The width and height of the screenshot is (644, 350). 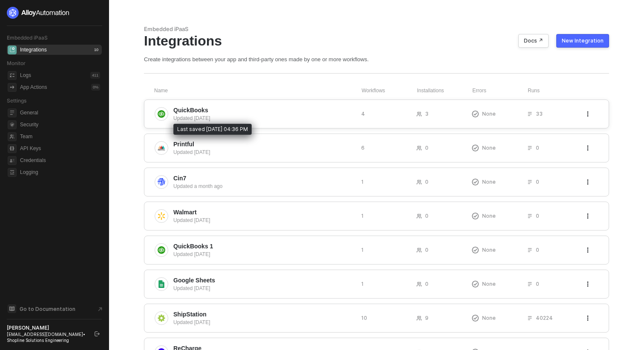 I want to click on div: Name, so click(x=258, y=91).